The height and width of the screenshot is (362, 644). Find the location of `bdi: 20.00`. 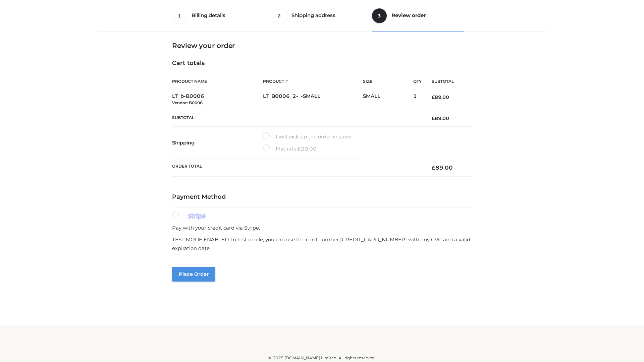

bdi: 20.00 is located at coordinates (307, 149).